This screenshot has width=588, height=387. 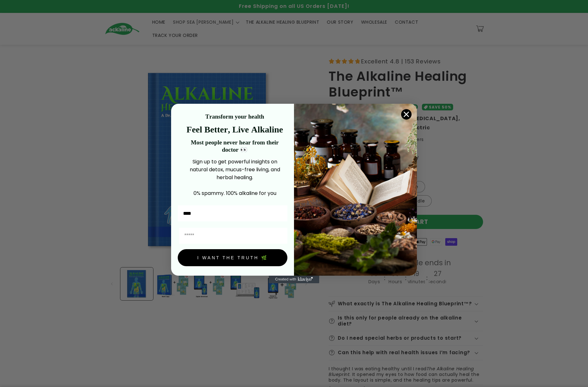 What do you see at coordinates (406, 114) in the screenshot?
I see `button: Close dialog` at bounding box center [406, 114].